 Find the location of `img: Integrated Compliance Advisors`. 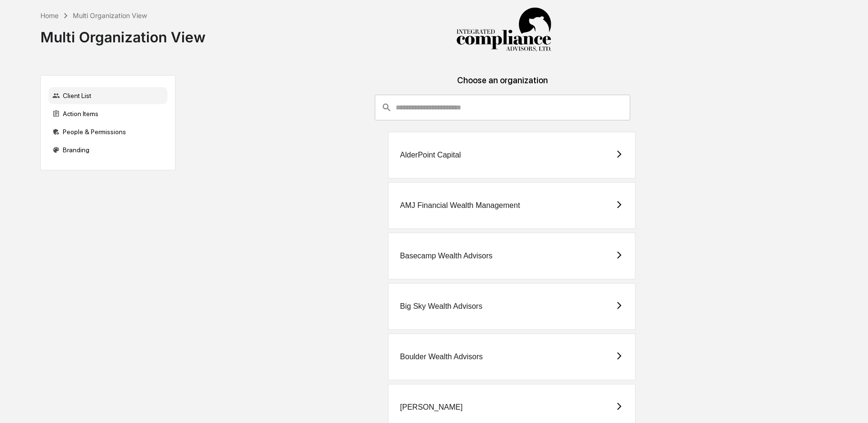

img: Integrated Compliance Advisors is located at coordinates (504, 30).